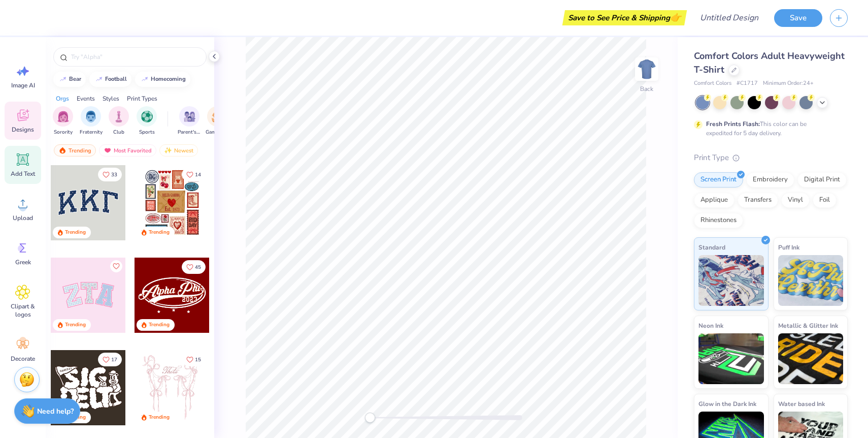 The image size is (868, 438). What do you see at coordinates (198, 360) in the screenshot?
I see `span: 15` at bounding box center [198, 360].